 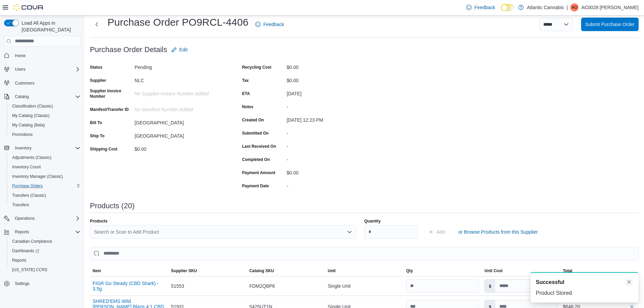 What do you see at coordinates (45, 106) in the screenshot?
I see `span: Classification (Classic)` at bounding box center [45, 106].